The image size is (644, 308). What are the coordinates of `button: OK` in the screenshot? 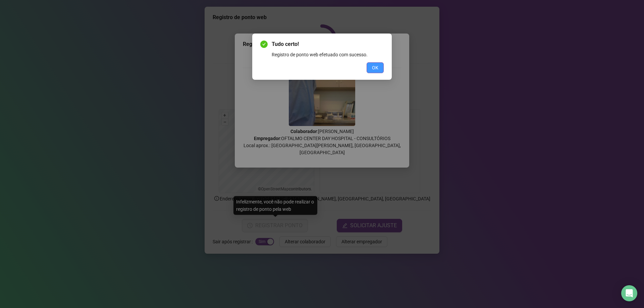 It's located at (375, 67).